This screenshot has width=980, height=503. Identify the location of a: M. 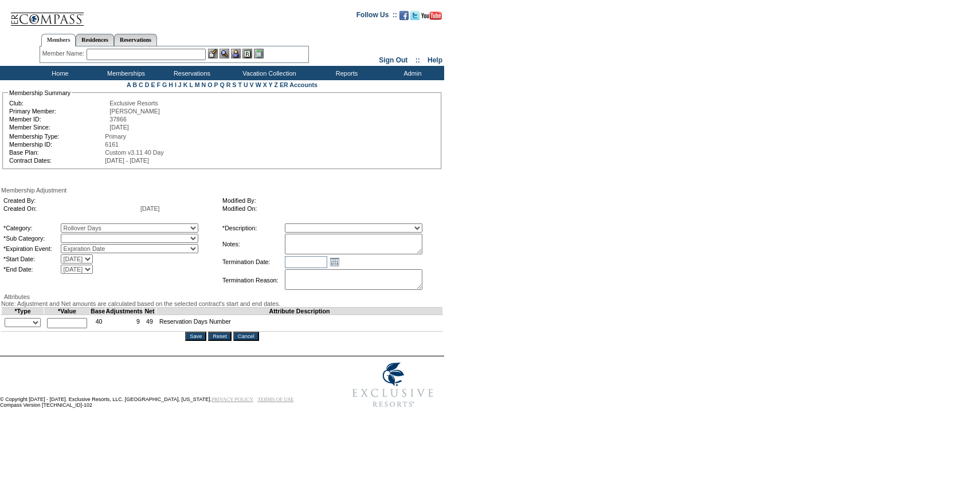
(197, 85).